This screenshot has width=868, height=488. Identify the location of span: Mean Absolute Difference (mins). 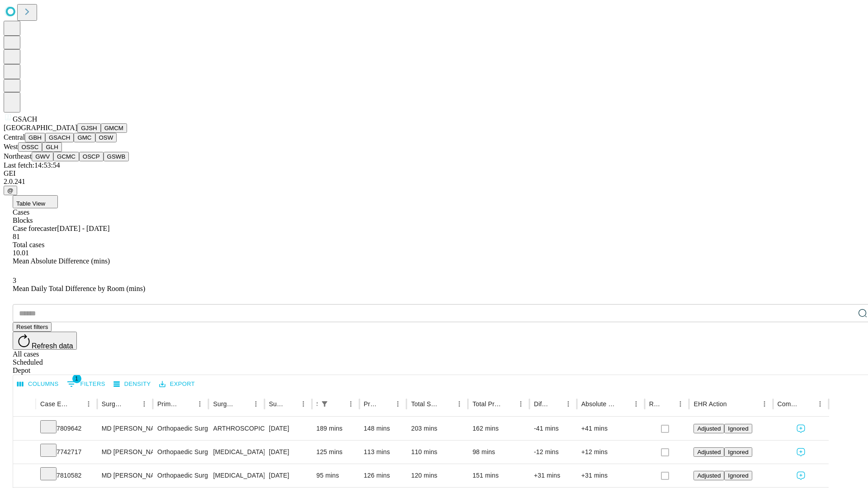
(61, 261).